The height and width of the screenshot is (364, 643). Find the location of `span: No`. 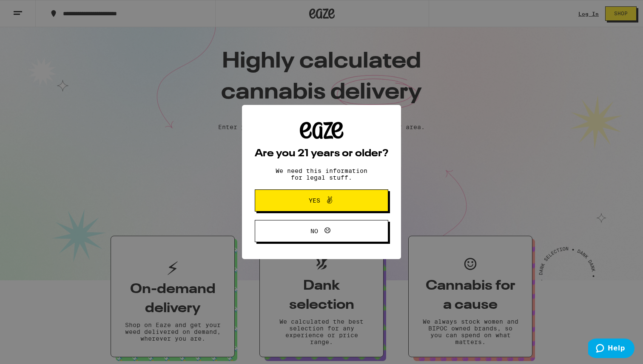

span: No is located at coordinates (314, 231).